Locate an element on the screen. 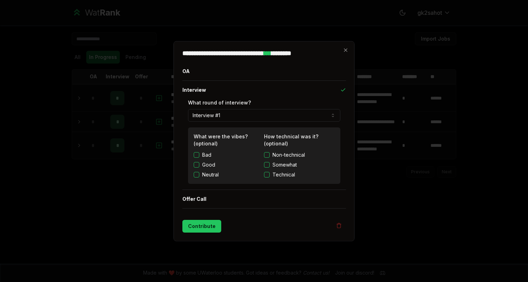  button: Offer Call is located at coordinates (264, 199).